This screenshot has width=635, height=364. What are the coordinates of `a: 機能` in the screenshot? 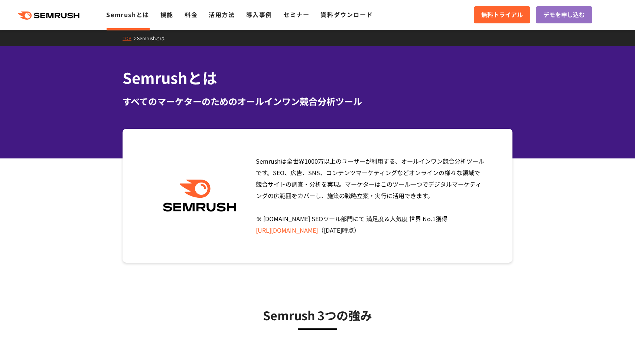 It's located at (167, 14).